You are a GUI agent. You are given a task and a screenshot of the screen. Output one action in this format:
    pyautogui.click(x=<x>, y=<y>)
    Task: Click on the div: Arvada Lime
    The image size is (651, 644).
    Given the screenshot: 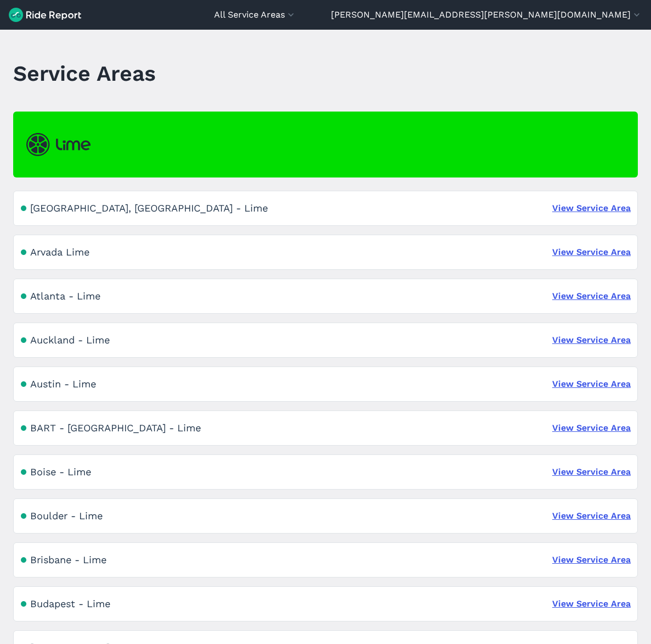 What is the action you would take?
    pyautogui.click(x=60, y=252)
    